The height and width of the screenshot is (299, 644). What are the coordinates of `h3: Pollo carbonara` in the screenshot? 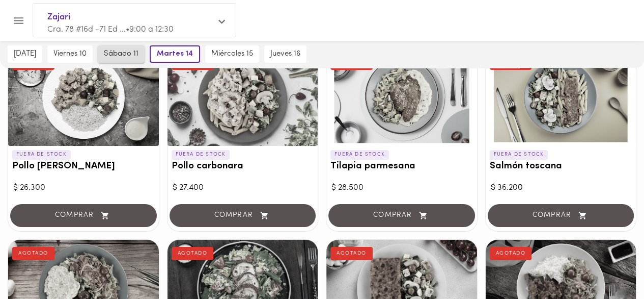 It's located at (243, 166).